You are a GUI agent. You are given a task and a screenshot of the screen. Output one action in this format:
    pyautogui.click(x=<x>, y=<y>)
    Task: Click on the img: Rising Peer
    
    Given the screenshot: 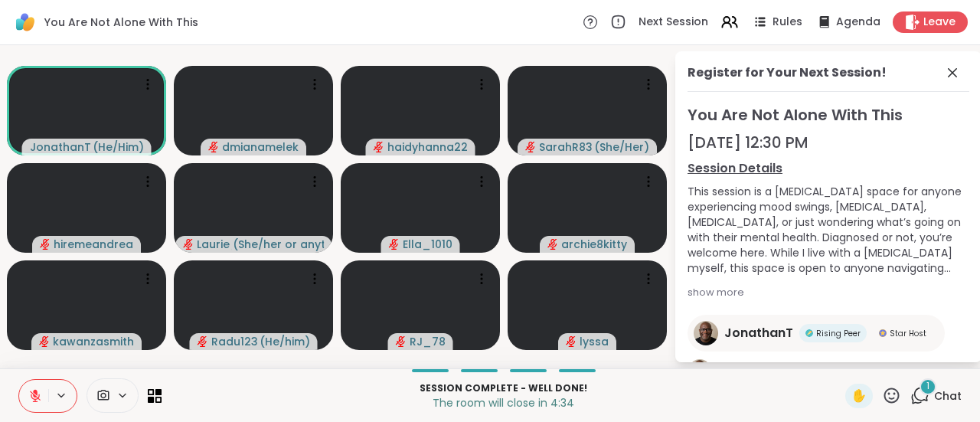 What is the action you would take?
    pyautogui.click(x=810, y=333)
    